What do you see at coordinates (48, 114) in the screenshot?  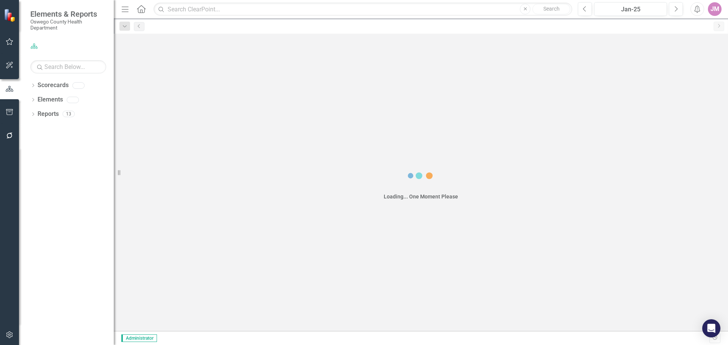 I see `a: Reports` at bounding box center [48, 114].